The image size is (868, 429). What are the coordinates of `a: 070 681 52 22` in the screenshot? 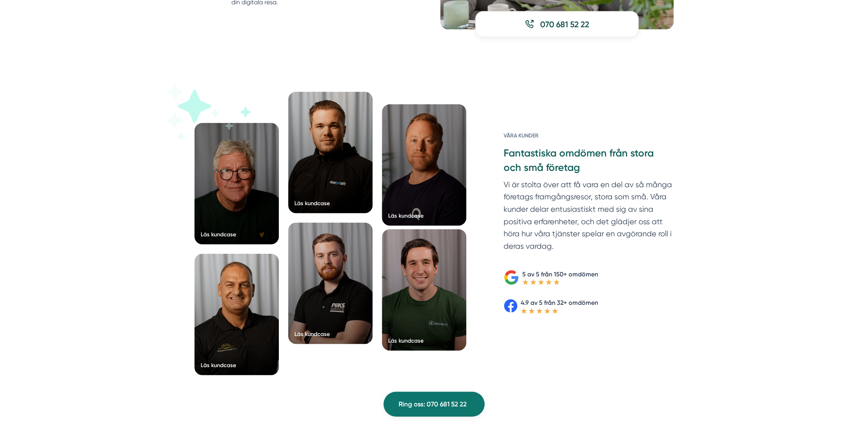 It's located at (557, 24).